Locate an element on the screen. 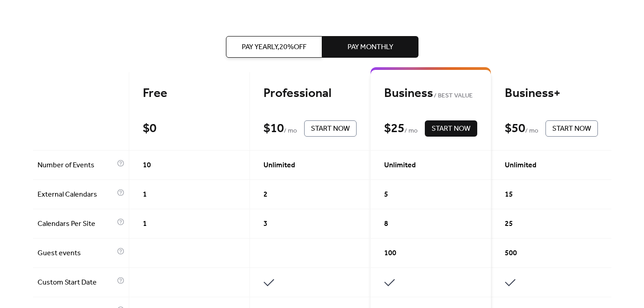 This screenshot has width=644, height=308. div: Professional is located at coordinates (310, 94).